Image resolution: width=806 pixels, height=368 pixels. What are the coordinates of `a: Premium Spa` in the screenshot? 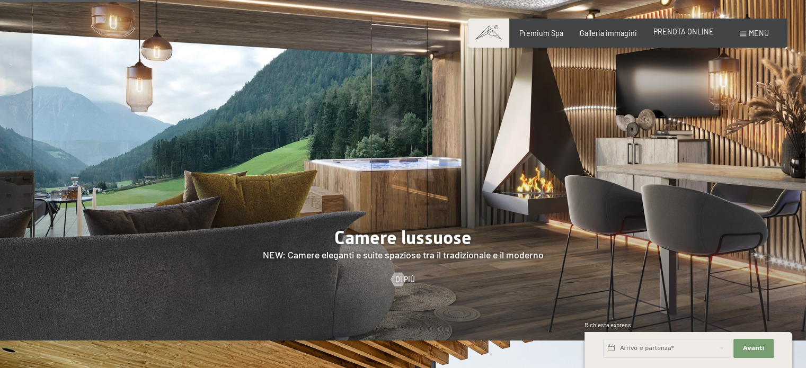 It's located at (541, 33).